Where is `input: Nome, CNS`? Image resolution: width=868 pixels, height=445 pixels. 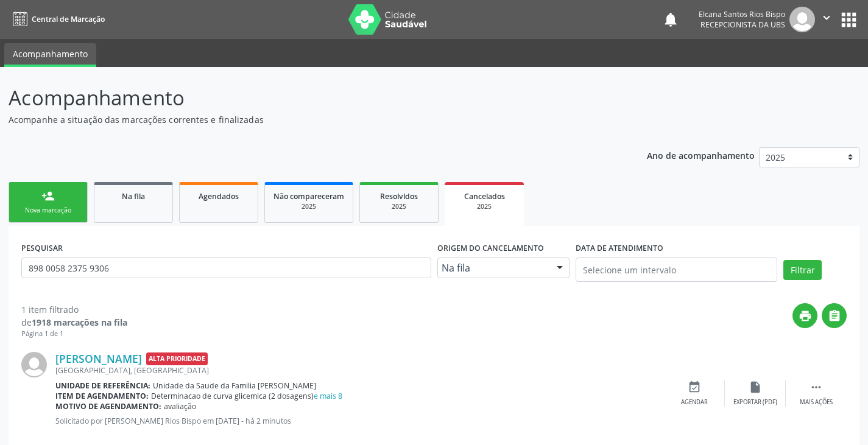 input: Nome, CNS is located at coordinates (226, 268).